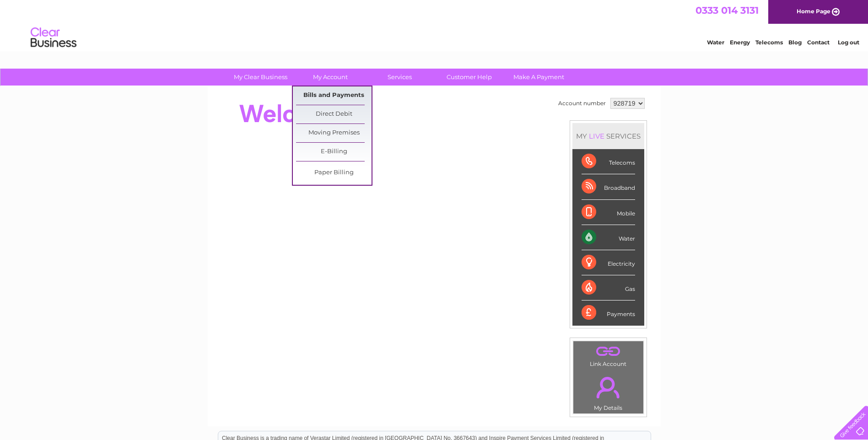  I want to click on a: Energy, so click(740, 42).